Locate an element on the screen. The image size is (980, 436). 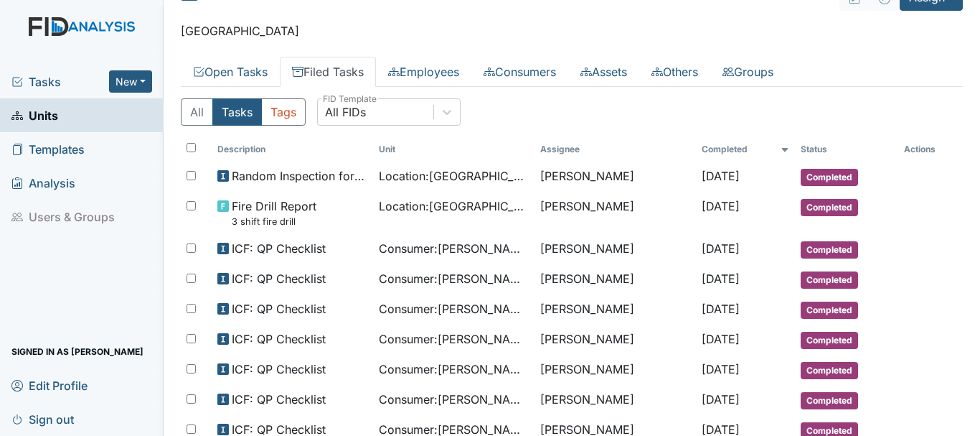
a: Employees is located at coordinates (423, 72).